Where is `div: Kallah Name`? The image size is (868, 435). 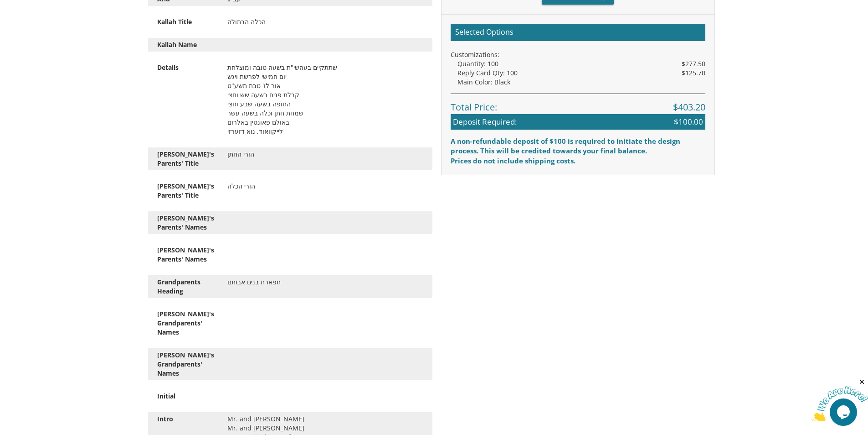
div: Kallah Name is located at coordinates (185, 45).